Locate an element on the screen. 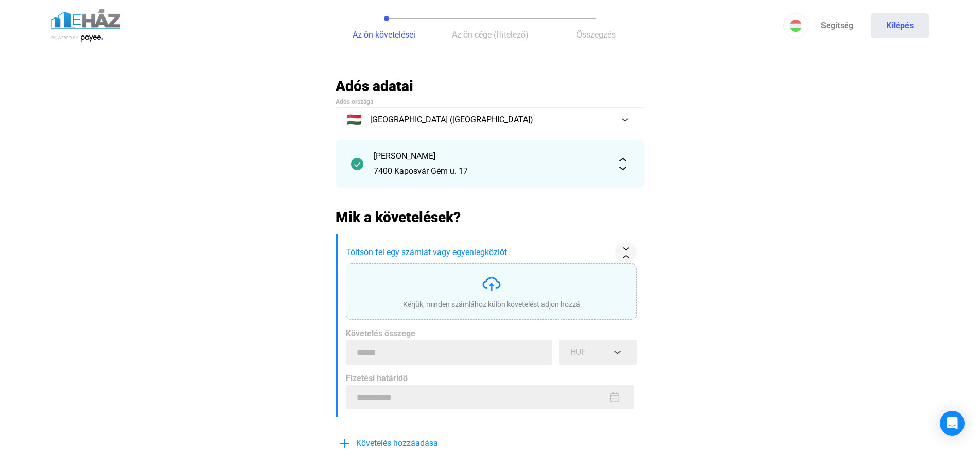 Image resolution: width=980 pixels, height=451 pixels. img: ehaz-logo is located at coordinates (95, 25).